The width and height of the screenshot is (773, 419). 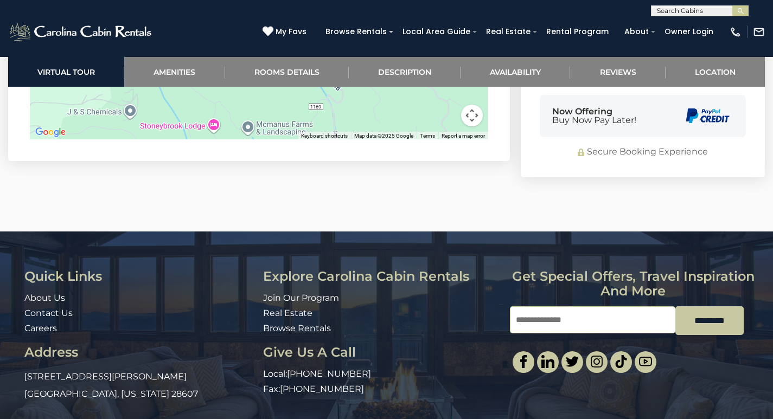 I want to click on img: phone-regular-white.png, so click(x=736, y=32).